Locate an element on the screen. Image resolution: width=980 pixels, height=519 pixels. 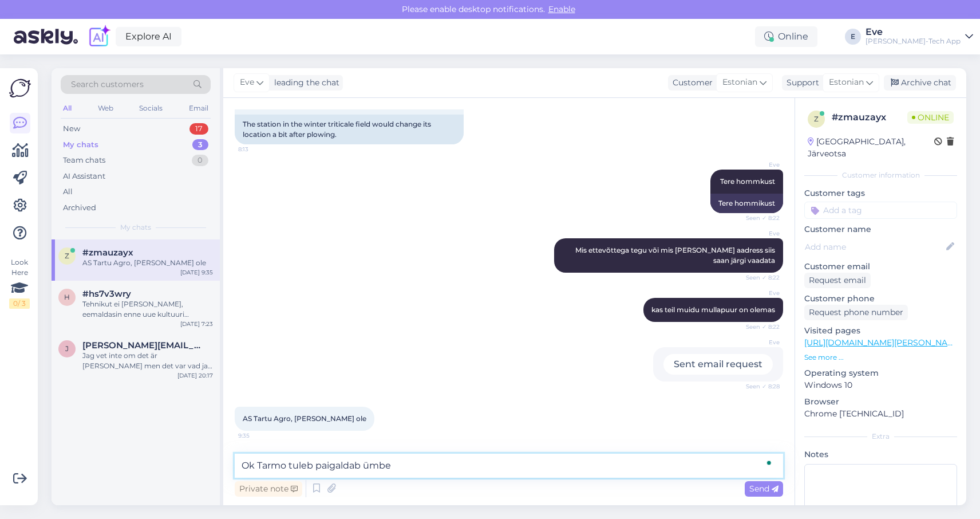
div: Email is located at coordinates (198, 108).